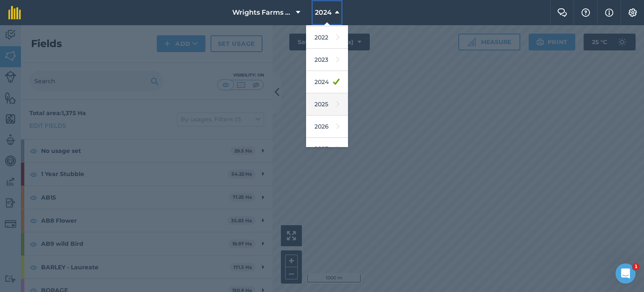  What do you see at coordinates (14, 12) in the screenshot?
I see `img: fieldmargin Logo` at bounding box center [14, 12].